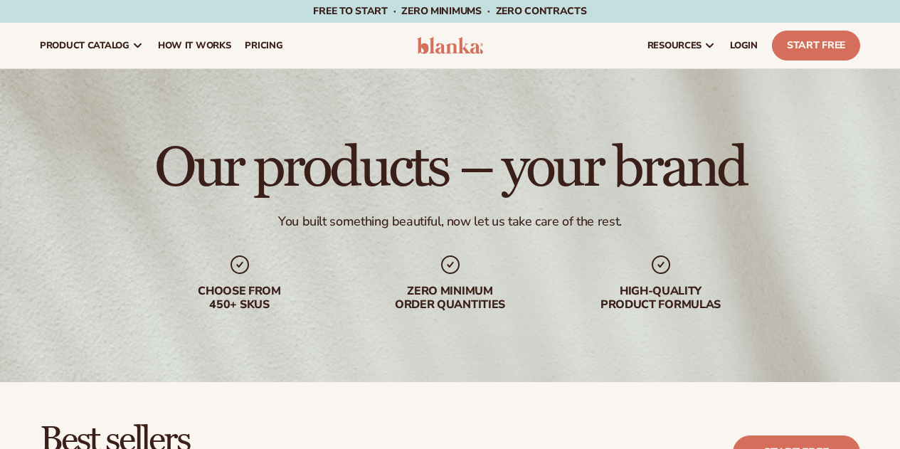  Describe the element at coordinates (816, 46) in the screenshot. I see `a: Start Free` at that location.